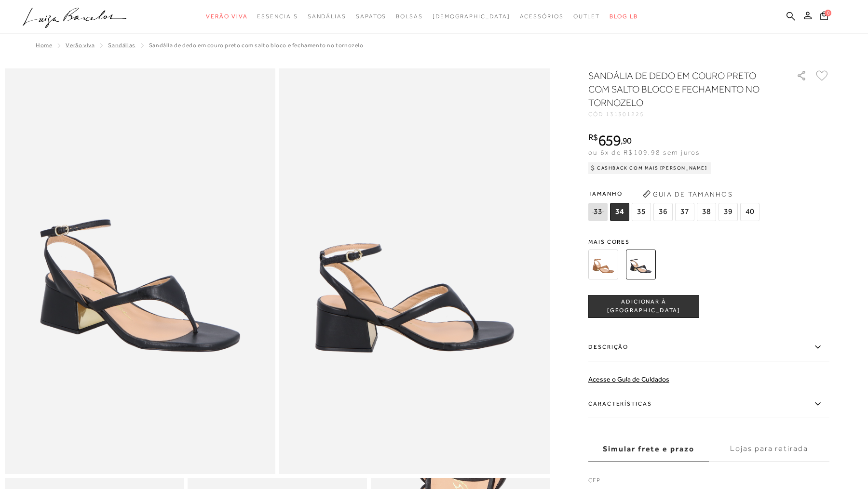  What do you see at coordinates (663, 212) in the screenshot?
I see `span: 36` at bounding box center [663, 212].